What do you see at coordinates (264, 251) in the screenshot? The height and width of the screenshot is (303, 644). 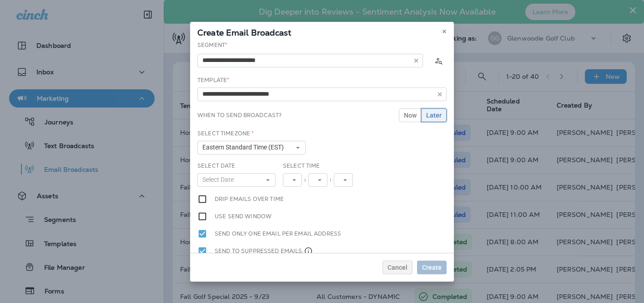 I see `label: Send to suppressed emails.` at bounding box center [264, 251].